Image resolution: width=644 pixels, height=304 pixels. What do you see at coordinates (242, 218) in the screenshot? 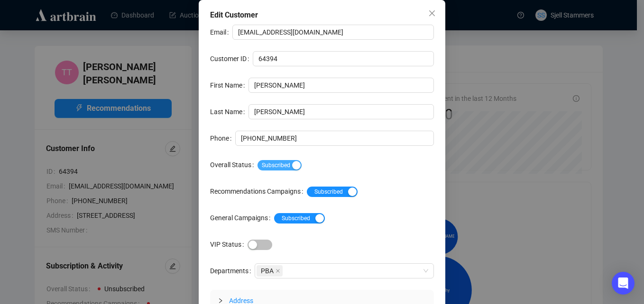
I see `label: General Campaigns` at bounding box center [242, 218].